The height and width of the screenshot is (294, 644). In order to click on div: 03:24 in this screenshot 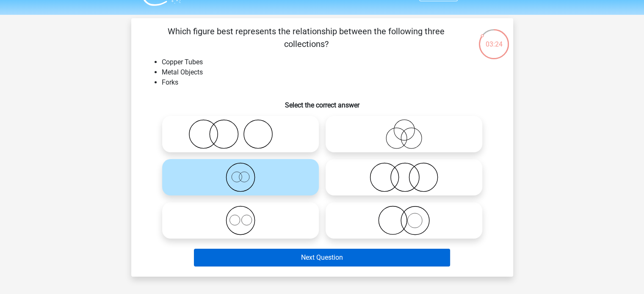, I will do `click(493, 39)`.